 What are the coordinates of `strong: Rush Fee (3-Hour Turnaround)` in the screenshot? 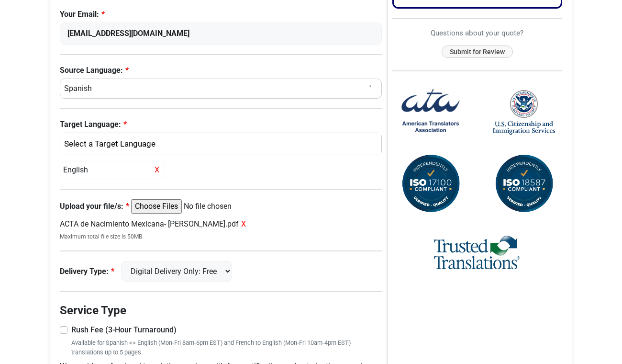 It's located at (124, 329).